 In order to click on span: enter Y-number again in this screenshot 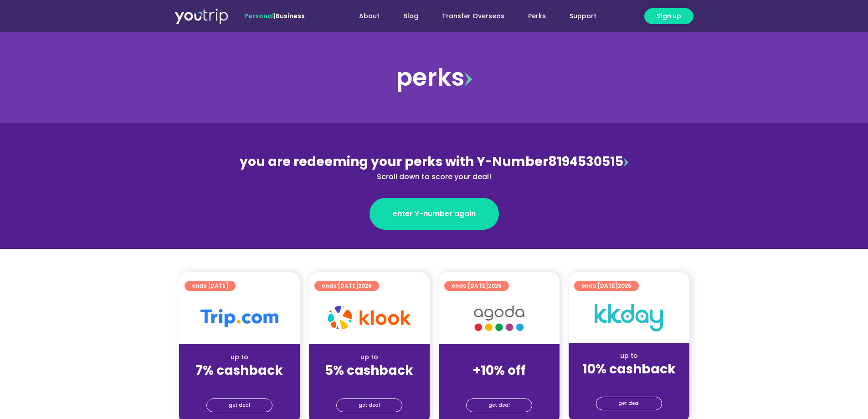, I will do `click(434, 214)`.